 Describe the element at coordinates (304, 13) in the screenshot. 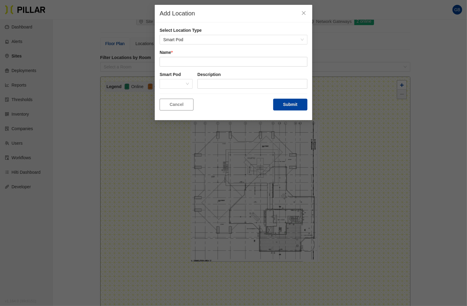

I see `button: Close` at that location.